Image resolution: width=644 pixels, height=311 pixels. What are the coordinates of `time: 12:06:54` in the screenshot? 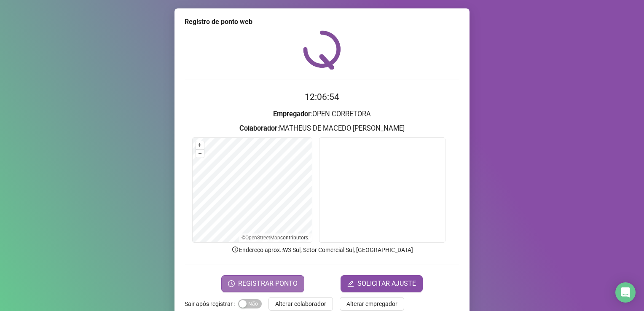 It's located at (322, 97).